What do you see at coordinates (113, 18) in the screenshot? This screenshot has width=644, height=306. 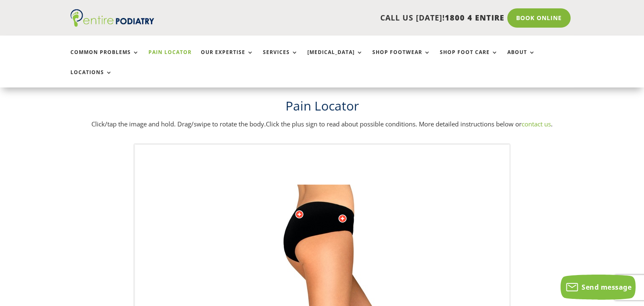 I see `img: logo (1)` at bounding box center [113, 18].